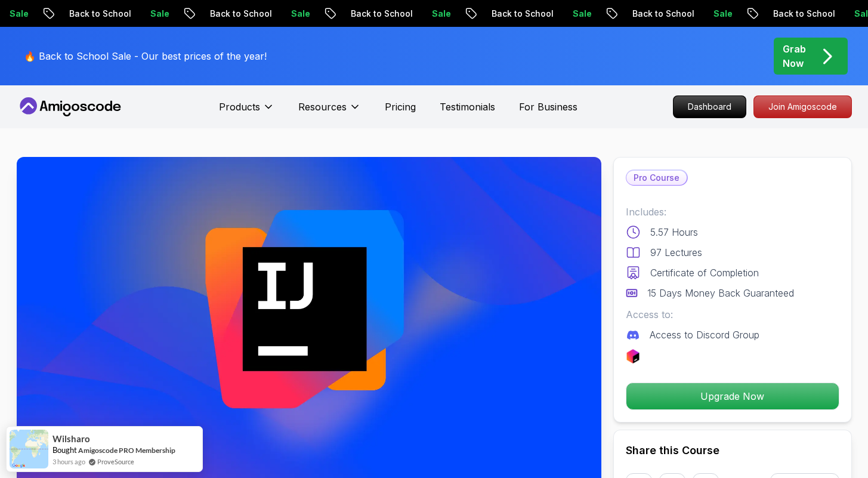  I want to click on a: Dashboard, so click(710, 107).